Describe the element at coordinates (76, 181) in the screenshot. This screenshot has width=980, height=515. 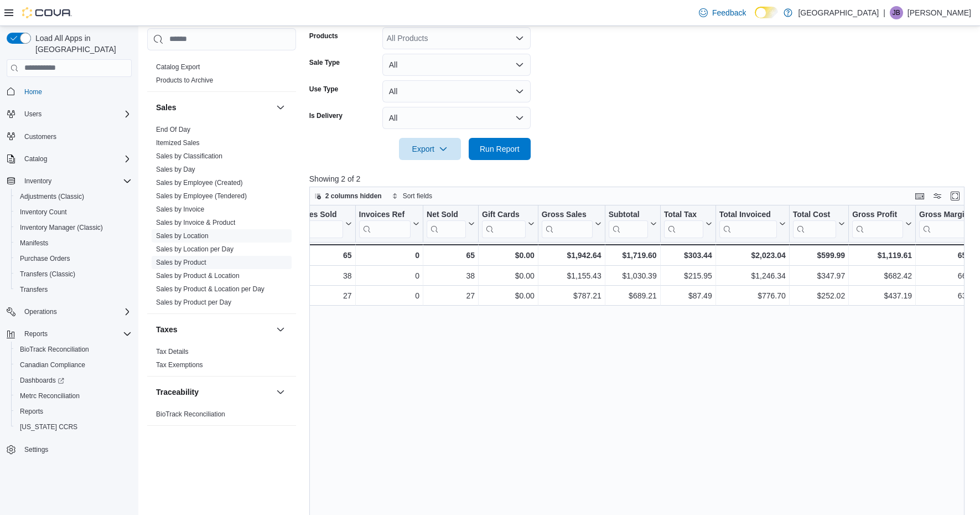
I see `span: Inventory` at that location.